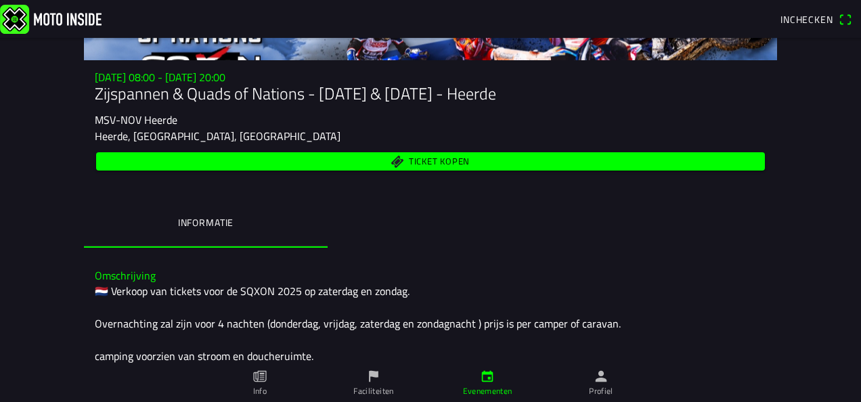 The width and height of the screenshot is (861, 402). What do you see at coordinates (487, 376) in the screenshot?
I see `ion-icon: kalender` at bounding box center [487, 376].